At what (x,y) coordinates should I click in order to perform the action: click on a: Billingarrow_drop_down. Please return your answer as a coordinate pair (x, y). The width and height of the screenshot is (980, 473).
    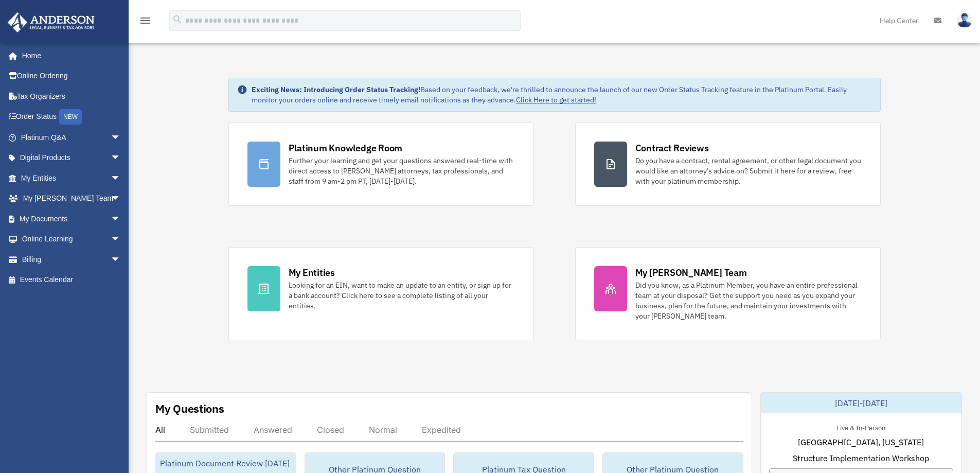
    Looking at the image, I should click on (71, 259).